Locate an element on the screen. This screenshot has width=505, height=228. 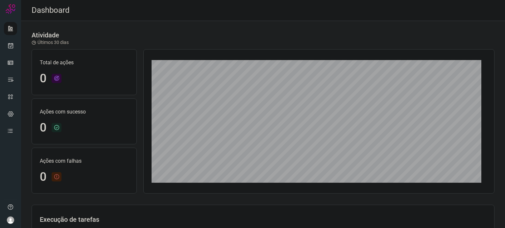
p: Total de ações is located at coordinates (84, 63).